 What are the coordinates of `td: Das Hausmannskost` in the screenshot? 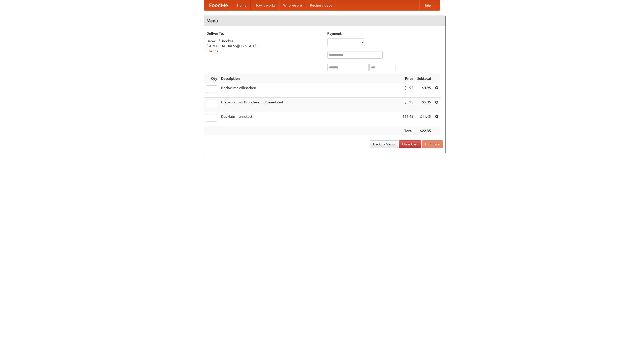 It's located at (310, 119).